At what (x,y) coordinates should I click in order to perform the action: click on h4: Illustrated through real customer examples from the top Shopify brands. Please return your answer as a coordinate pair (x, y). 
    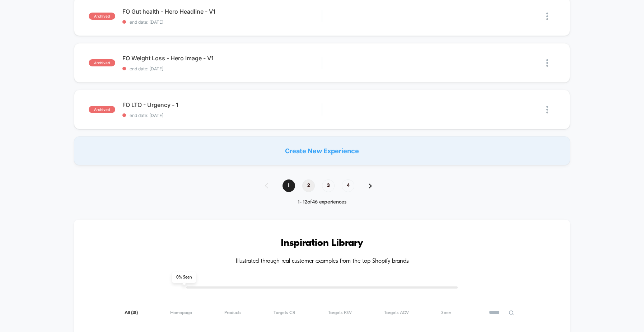
    Looking at the image, I should click on (322, 261).